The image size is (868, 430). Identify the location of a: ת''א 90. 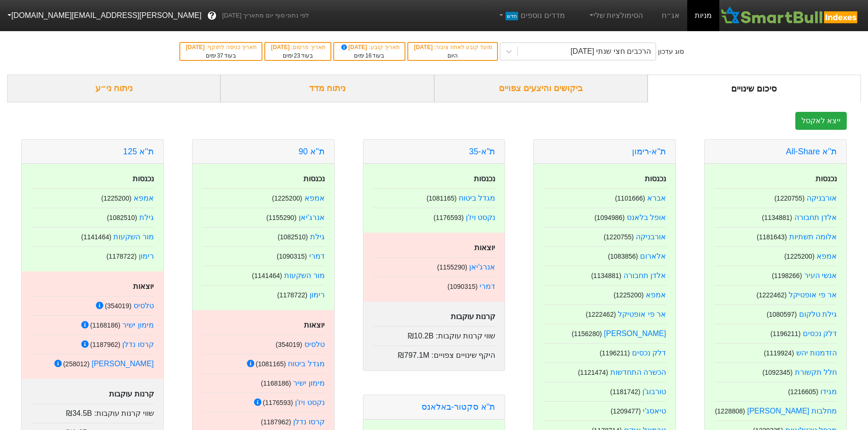
(311, 151).